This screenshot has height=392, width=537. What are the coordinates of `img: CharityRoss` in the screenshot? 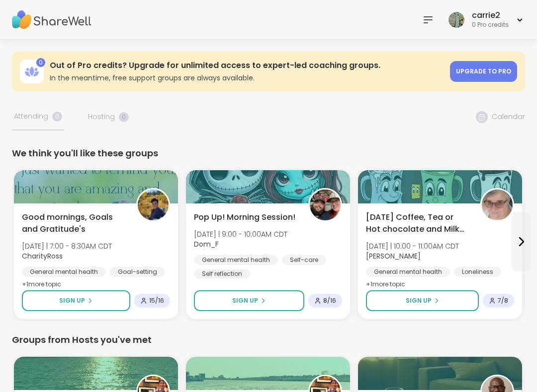 It's located at (153, 205).